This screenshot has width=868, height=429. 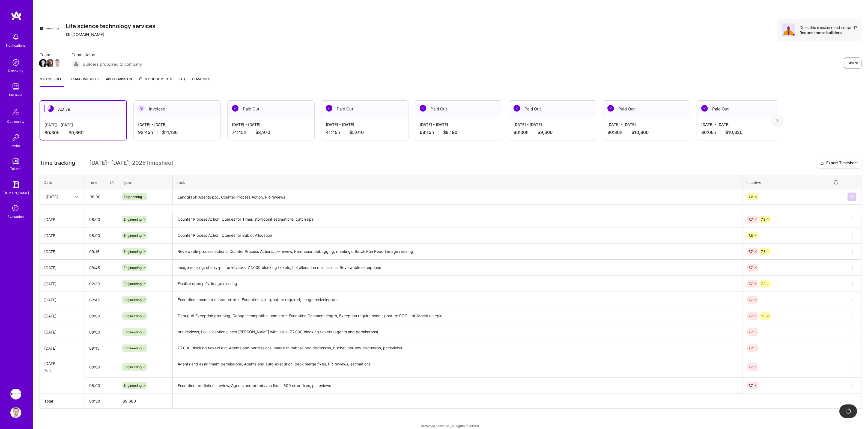 What do you see at coordinates (76, 64) in the screenshot?
I see `img: Builders proposed to company` at bounding box center [76, 64].